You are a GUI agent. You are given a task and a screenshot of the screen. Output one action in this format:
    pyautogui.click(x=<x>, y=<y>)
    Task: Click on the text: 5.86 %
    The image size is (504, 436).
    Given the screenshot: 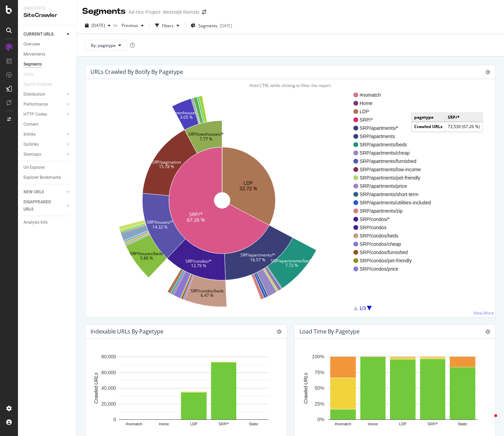 What is the action you would take?
    pyautogui.click(x=147, y=258)
    